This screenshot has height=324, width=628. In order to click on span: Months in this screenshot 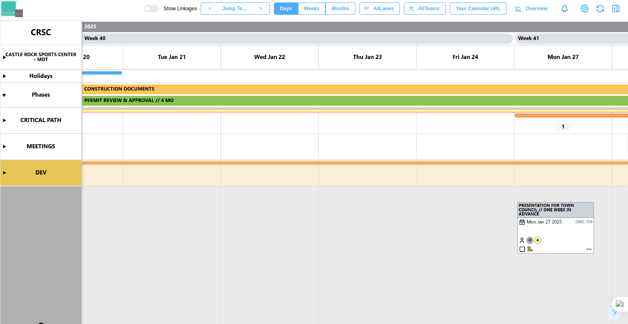, I will do `click(340, 9)`.